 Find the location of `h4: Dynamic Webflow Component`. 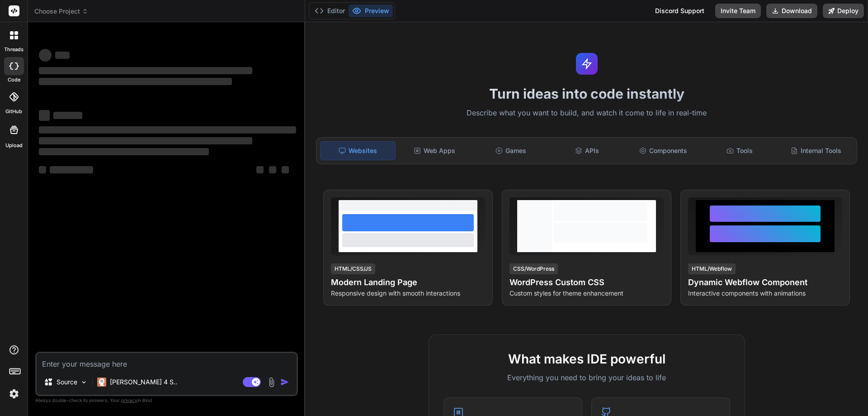

h4: Dynamic Webflow Component is located at coordinates (765, 283).